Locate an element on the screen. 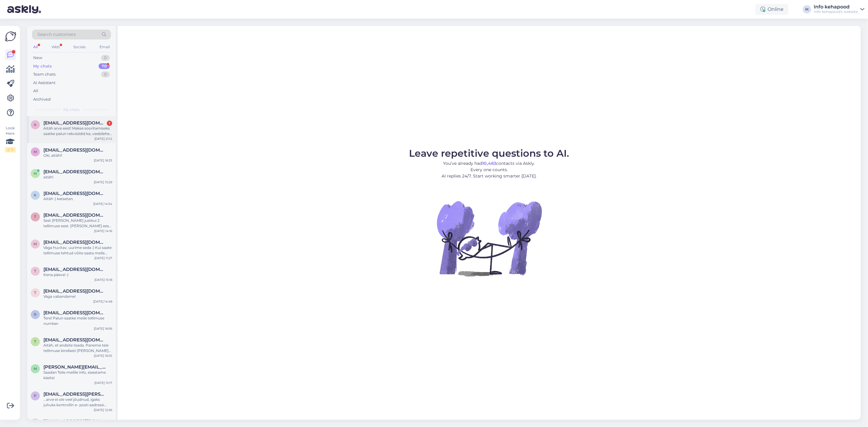 This screenshot has height=427, width=868. div: aitäh! is located at coordinates (78, 178).